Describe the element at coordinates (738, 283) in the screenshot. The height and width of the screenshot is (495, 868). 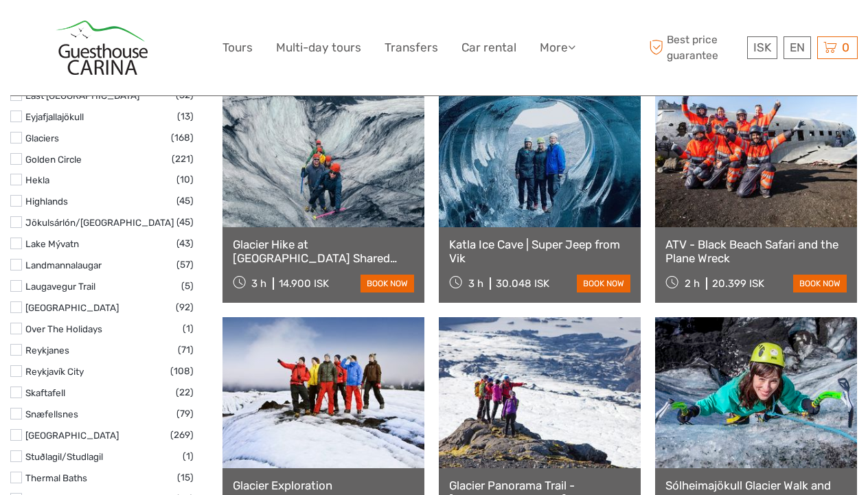
I see `div: 20.399 ISK` at that location.